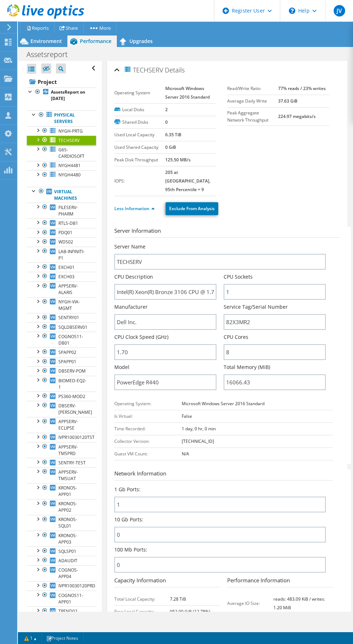 The width and height of the screenshot is (353, 644). I want to click on span: Environment, so click(46, 41).